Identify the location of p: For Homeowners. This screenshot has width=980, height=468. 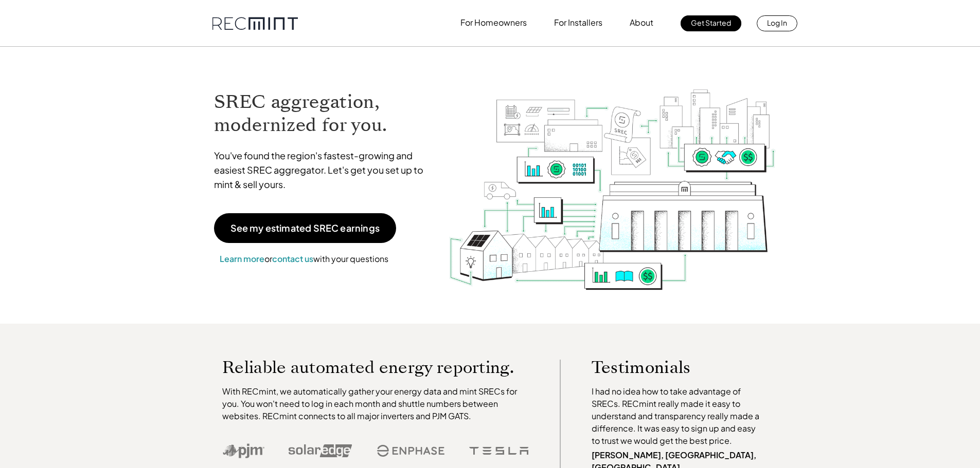
(493, 23).